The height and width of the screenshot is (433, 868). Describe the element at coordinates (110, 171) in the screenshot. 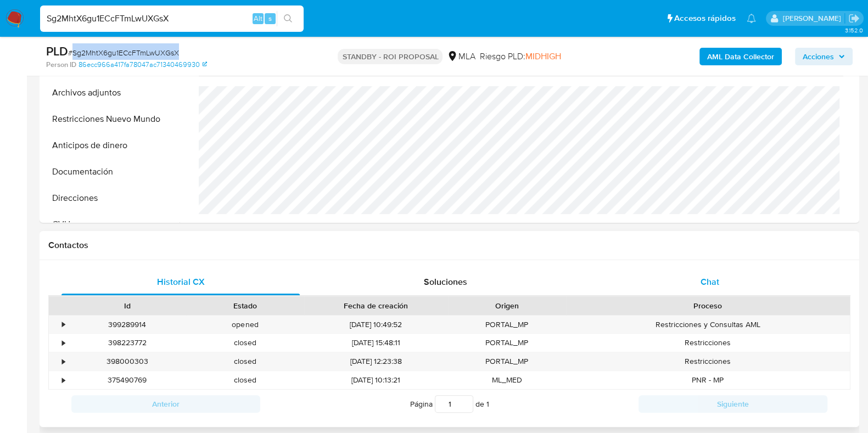

I see `button: Documentación` at that location.